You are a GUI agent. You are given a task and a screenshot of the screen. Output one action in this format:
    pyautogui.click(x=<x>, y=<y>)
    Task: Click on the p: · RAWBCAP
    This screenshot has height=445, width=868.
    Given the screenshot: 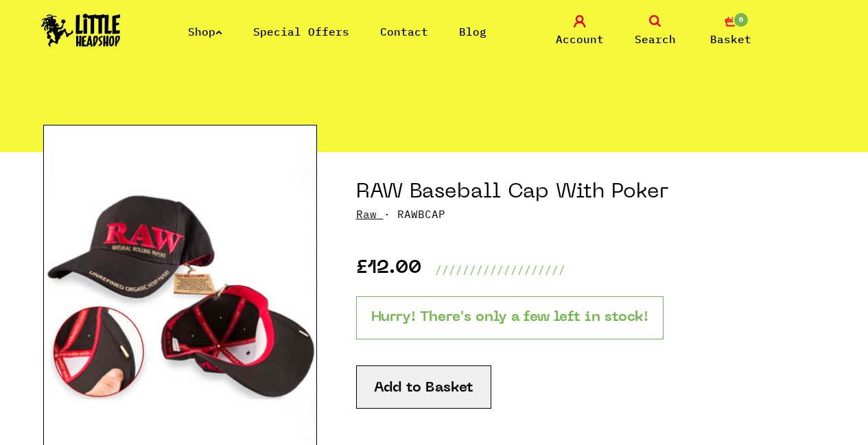 What is the action you would take?
    pyautogui.click(x=591, y=214)
    